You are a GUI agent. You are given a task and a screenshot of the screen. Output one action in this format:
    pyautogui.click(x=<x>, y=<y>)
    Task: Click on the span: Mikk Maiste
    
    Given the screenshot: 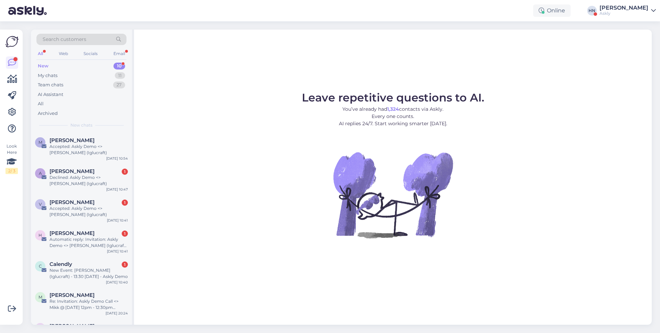 What is the action you would take?
    pyautogui.click(x=72, y=295)
    